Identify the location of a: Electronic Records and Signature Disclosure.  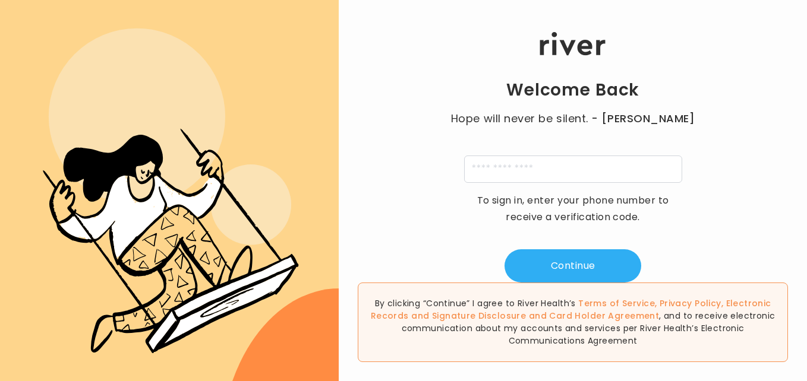
(571, 309).